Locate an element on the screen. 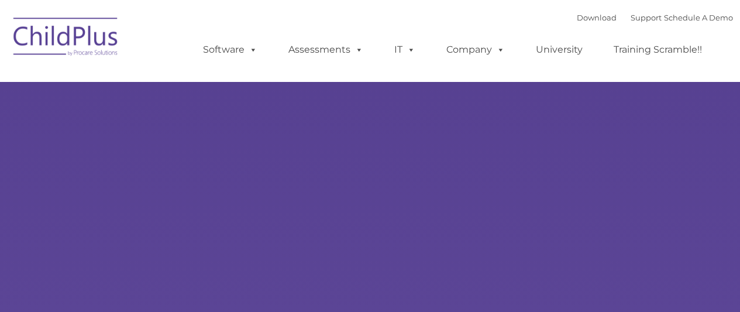 This screenshot has height=312, width=740. a: Assessments is located at coordinates (326, 50).